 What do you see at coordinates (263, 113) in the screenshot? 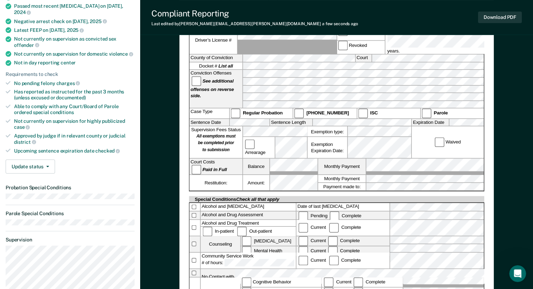
I see `strong: Regular Probation` at bounding box center [263, 113].